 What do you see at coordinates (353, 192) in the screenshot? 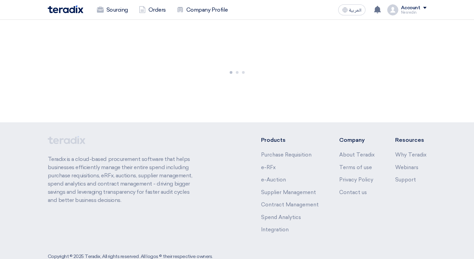
I see `a: Contact us` at bounding box center [353, 192].